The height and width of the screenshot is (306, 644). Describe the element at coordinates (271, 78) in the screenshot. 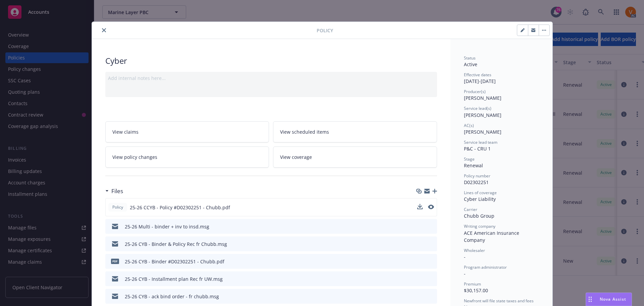

I see `div: Add internal notes here...` at that location.